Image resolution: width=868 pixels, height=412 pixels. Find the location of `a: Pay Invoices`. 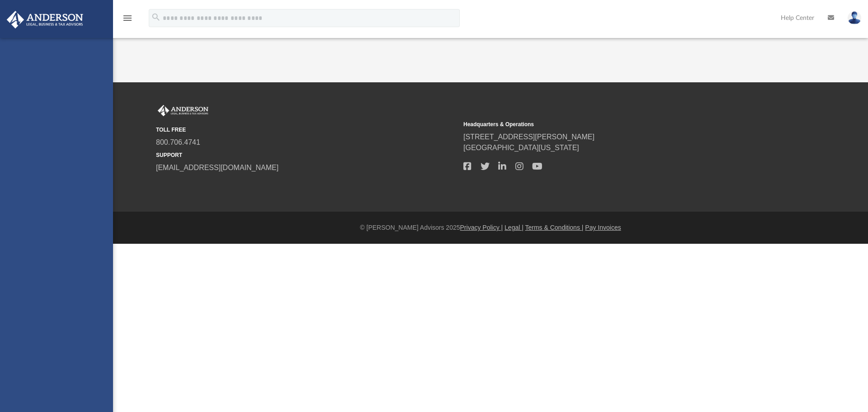

a: Pay Invoices is located at coordinates (603, 228).